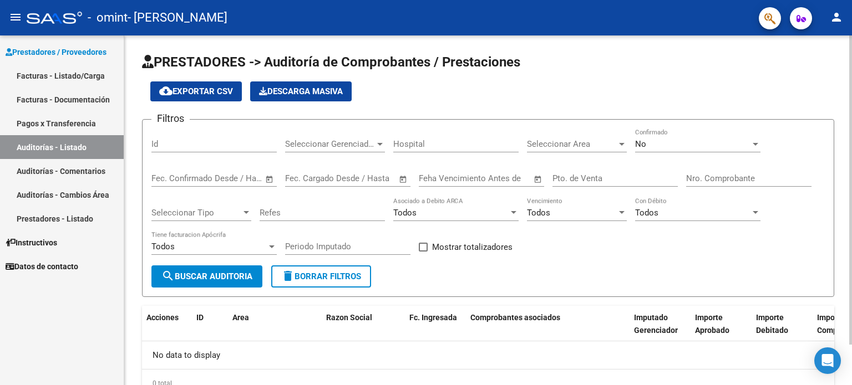 The width and height of the screenshot is (852, 385). Describe the element at coordinates (196, 92) in the screenshot. I see `span: Exportar CSV` at that location.